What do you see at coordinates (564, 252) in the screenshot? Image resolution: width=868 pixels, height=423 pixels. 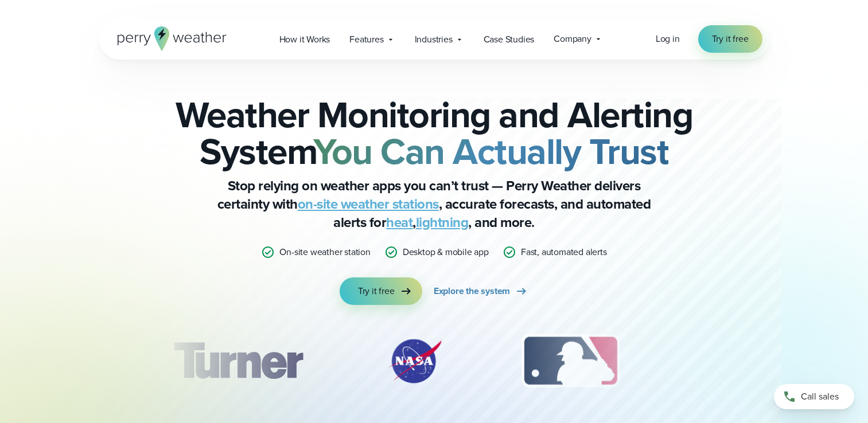 I see `p: Fast, automated alerts` at bounding box center [564, 252].